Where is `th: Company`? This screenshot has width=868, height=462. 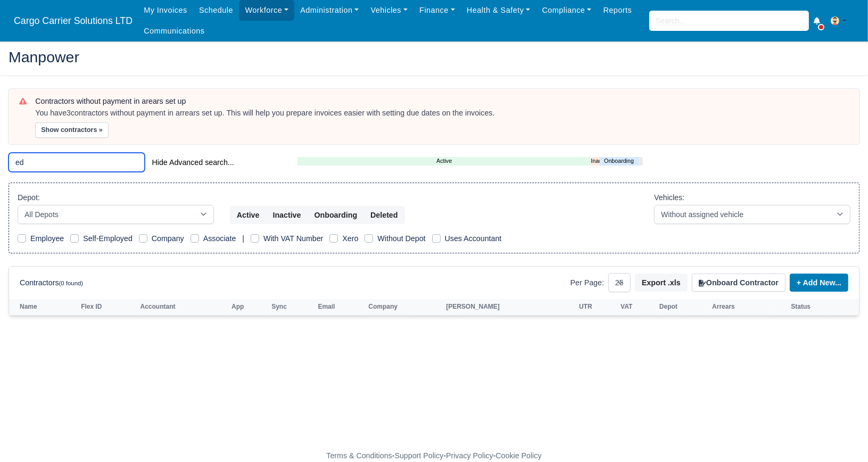
th: Company is located at coordinates (404, 308).